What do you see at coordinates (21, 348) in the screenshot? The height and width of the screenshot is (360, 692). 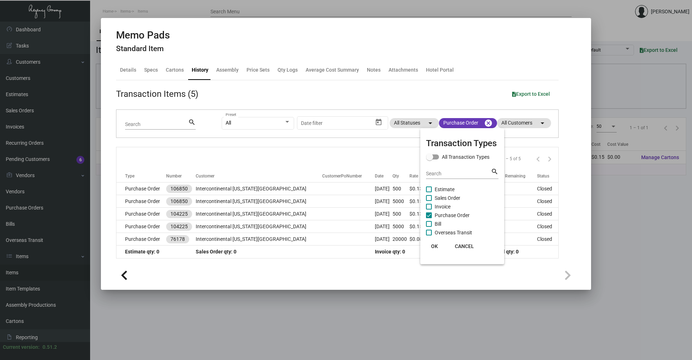 I see `div: Current version:` at bounding box center [21, 348].